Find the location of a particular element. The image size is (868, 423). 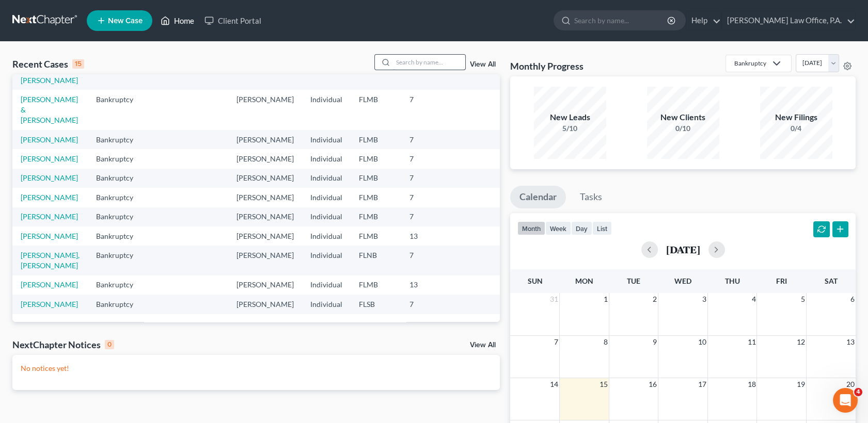

span: 3 is located at coordinates (704, 299).